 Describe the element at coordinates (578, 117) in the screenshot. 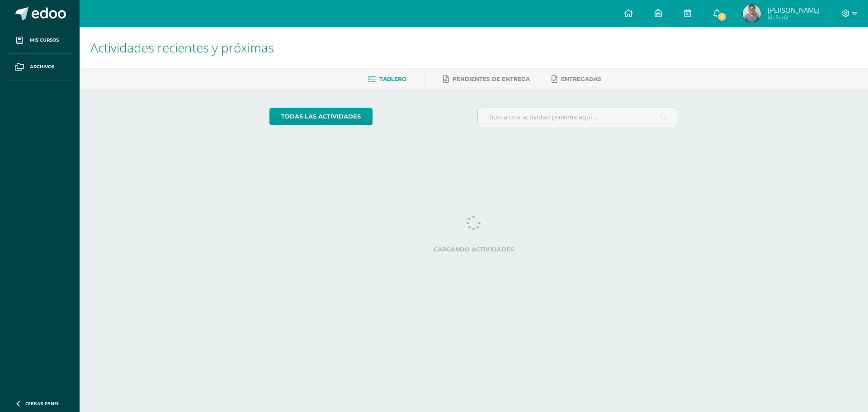

I see `input: Busca una actividad próxima aquí...` at that location.